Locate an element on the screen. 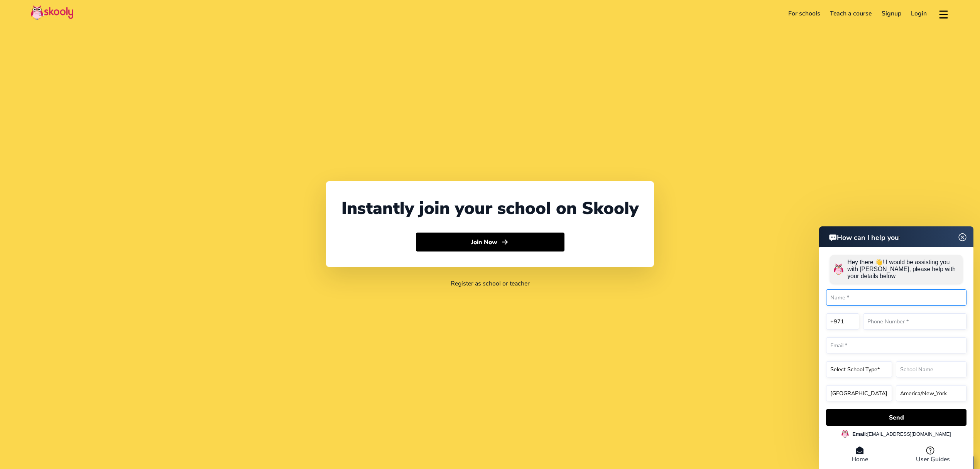 The width and height of the screenshot is (980, 469). button: menu outline is located at coordinates (944, 13).